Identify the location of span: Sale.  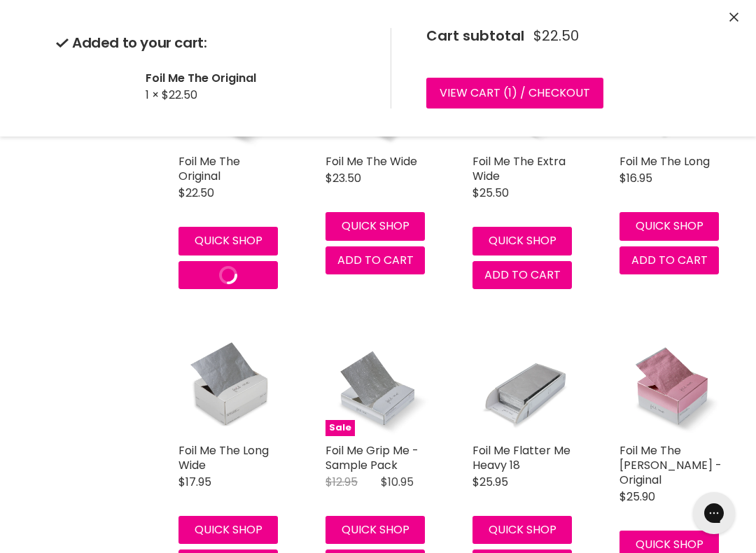
(340, 428).